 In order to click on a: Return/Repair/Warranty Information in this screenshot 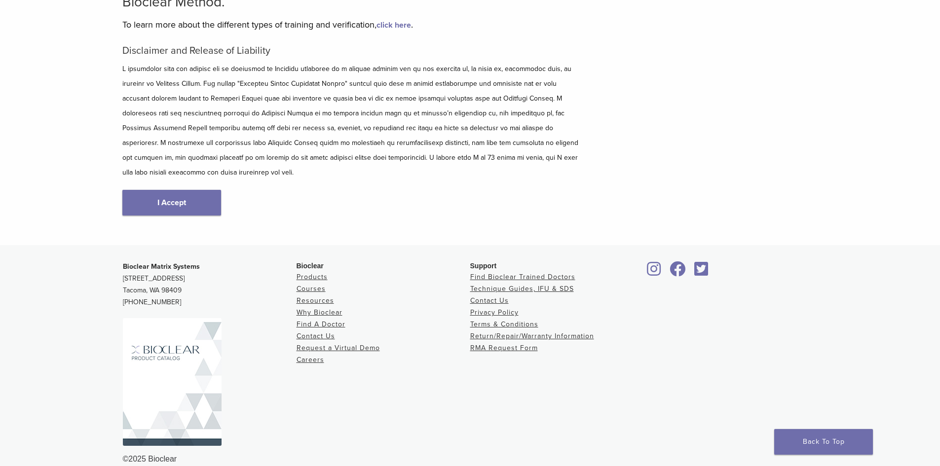, I will do `click(532, 336)`.